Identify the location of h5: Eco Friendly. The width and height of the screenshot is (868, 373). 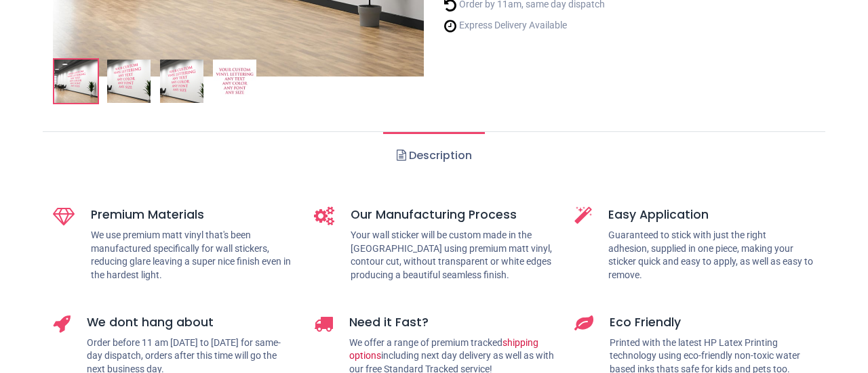
(712, 322).